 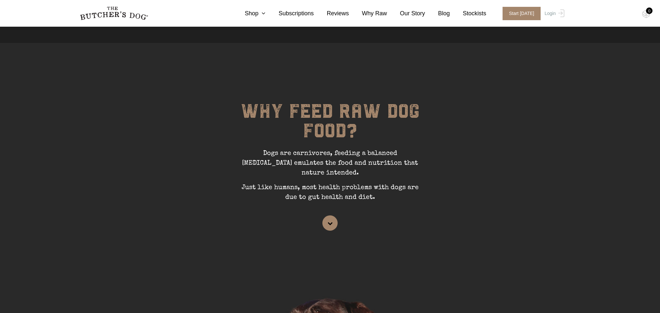 I want to click on a: Login, so click(x=553, y=13).